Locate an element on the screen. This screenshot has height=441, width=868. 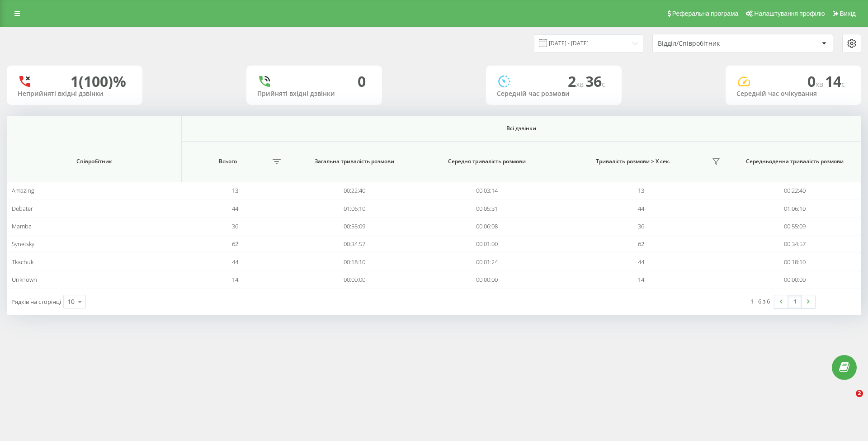
span: Середня тривалість розмови is located at coordinates (487, 162).